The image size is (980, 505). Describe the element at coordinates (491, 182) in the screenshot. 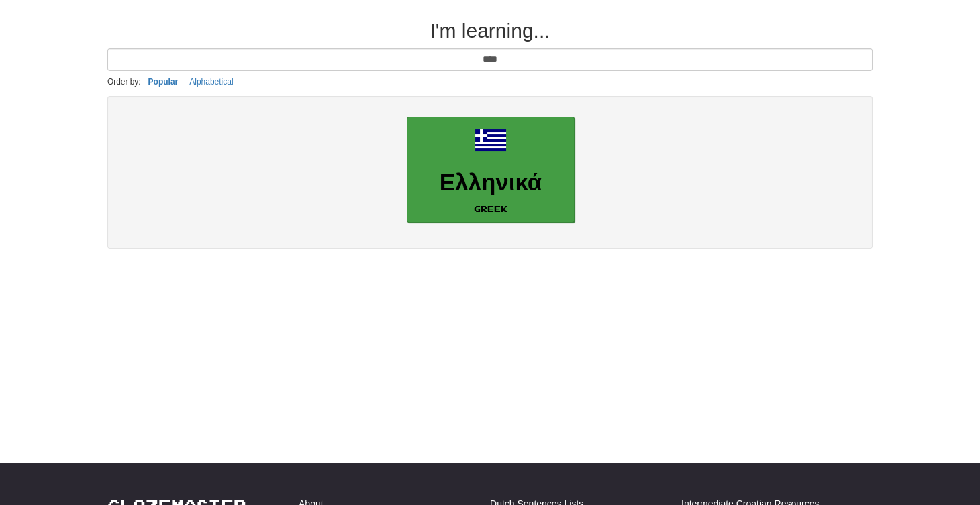

I see `h3: Ελληνικά` at that location.